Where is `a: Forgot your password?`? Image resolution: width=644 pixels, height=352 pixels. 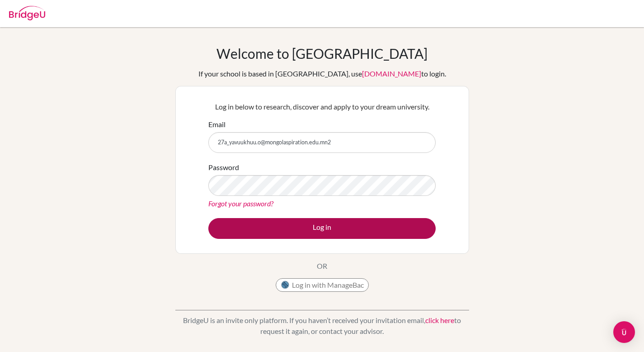
a: Forgot your password? is located at coordinates (241, 203).